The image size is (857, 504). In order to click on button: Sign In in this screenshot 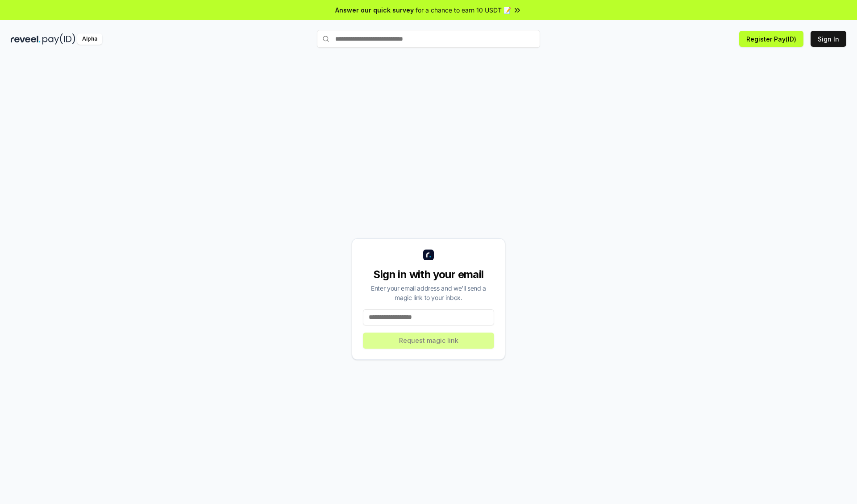, I will do `click(828, 39)`.